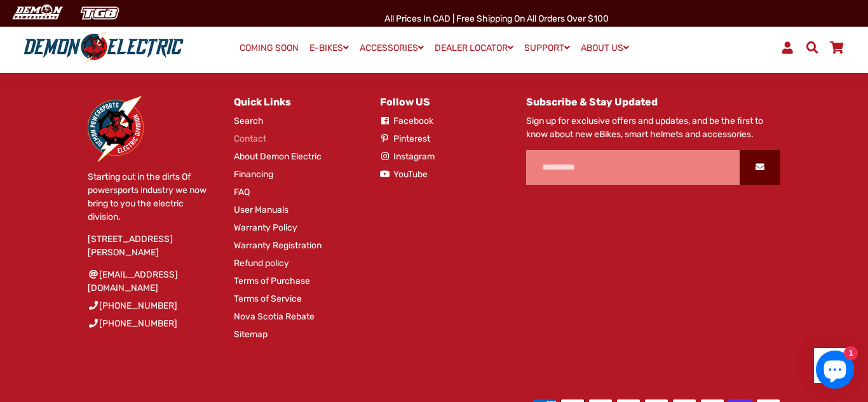 The image size is (868, 402). Describe the element at coordinates (297, 101) in the screenshot. I see `h4: Quick Links` at that location.